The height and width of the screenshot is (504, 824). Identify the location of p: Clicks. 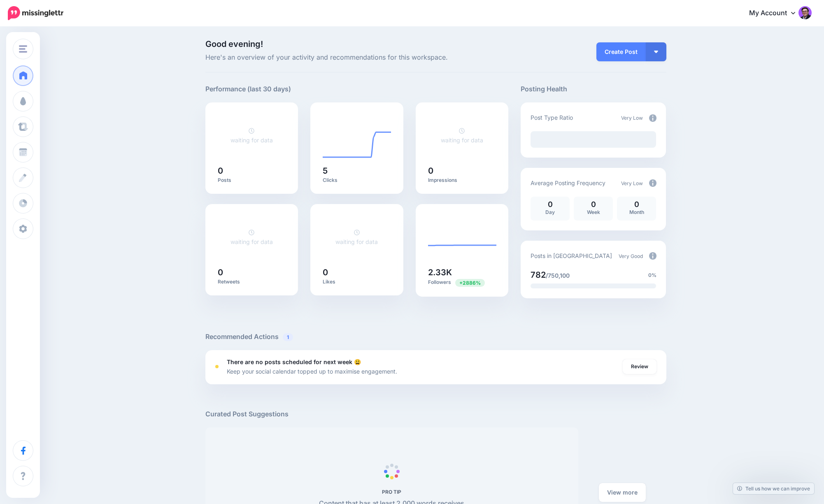
(357, 180).